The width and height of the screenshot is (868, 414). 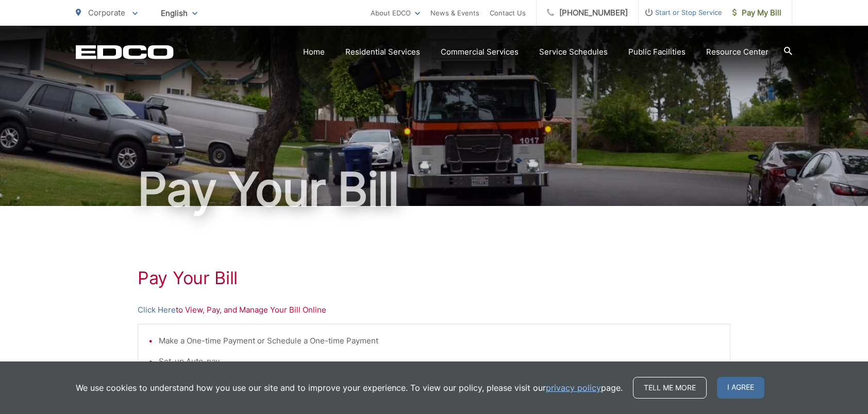 I want to click on a: News & Events, so click(x=454, y=12).